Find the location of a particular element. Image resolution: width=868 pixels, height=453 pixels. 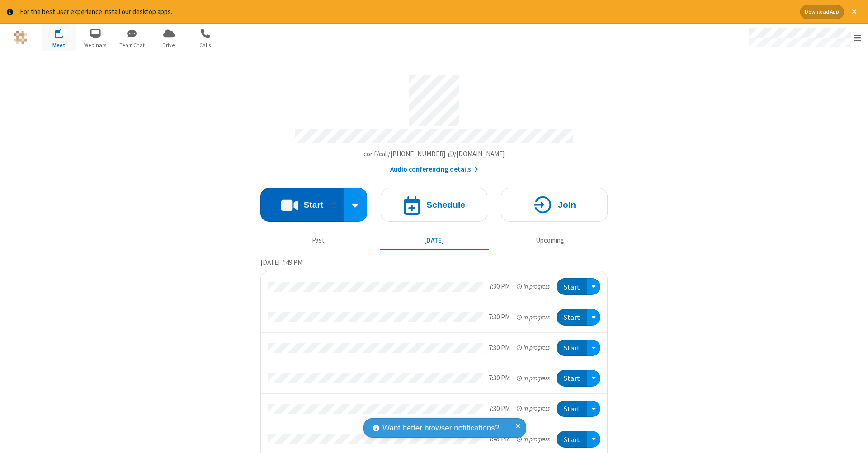

h4: Join is located at coordinates (567, 205).